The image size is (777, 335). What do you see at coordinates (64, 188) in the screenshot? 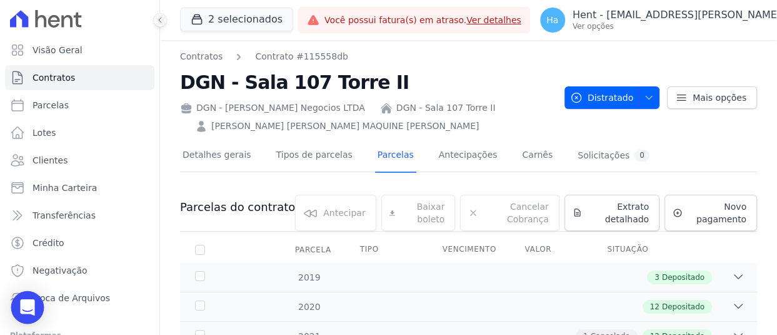
I see `span: Minha Carteira` at bounding box center [64, 188].